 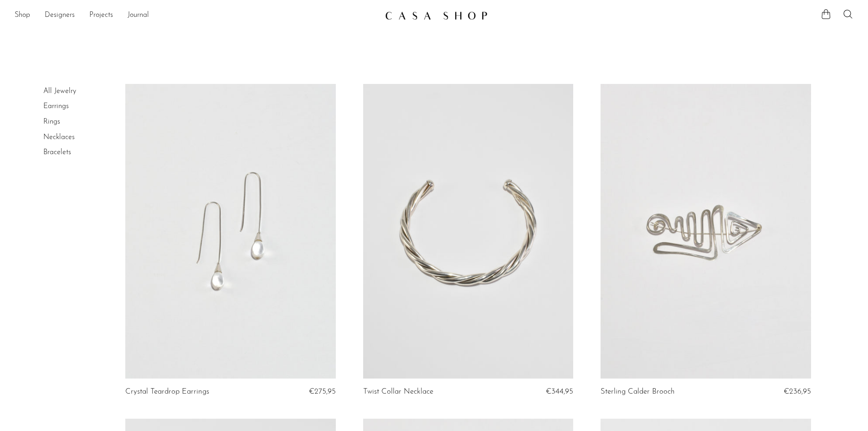 I want to click on nav: Desktop navigation, so click(x=195, y=16).